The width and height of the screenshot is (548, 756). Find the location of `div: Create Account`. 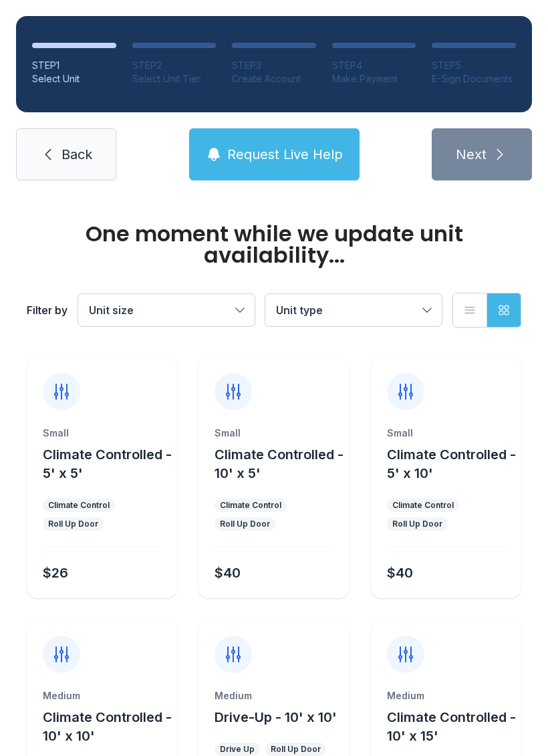

div: Create Account is located at coordinates (274, 79).